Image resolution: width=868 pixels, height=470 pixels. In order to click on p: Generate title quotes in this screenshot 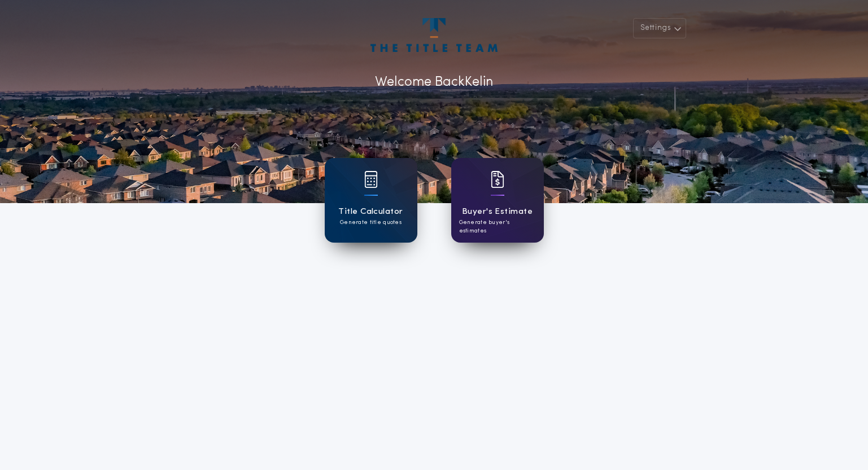, I will do `click(371, 223)`.